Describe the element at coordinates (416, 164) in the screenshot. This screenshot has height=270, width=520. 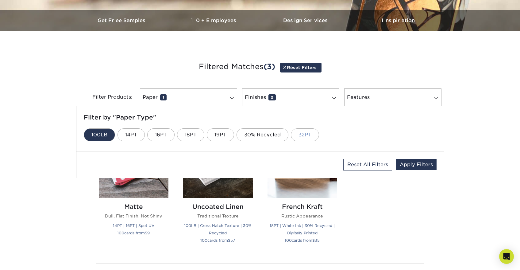
I see `a: Apply Filters` at that location.